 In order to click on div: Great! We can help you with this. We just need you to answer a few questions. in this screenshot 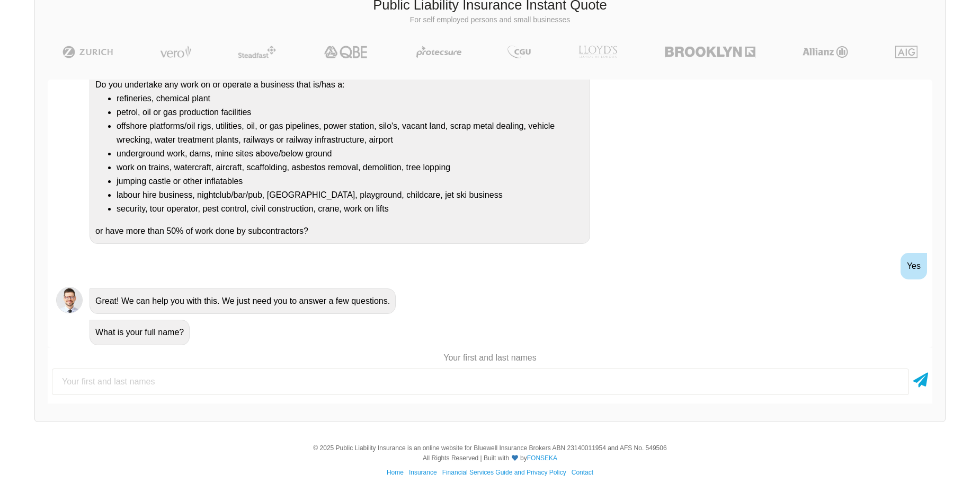, I will do `click(242, 301)`.